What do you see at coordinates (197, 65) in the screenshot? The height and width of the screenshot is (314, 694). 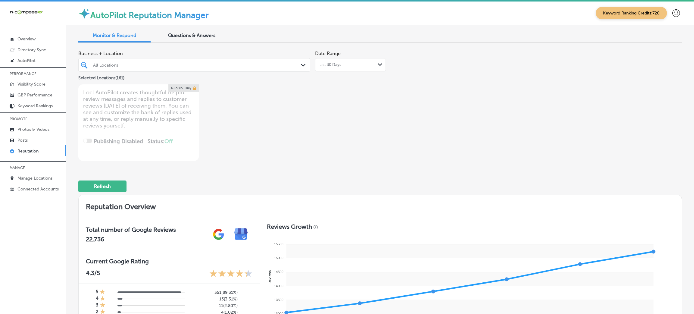 I see `div: All Locations` at bounding box center [197, 65].